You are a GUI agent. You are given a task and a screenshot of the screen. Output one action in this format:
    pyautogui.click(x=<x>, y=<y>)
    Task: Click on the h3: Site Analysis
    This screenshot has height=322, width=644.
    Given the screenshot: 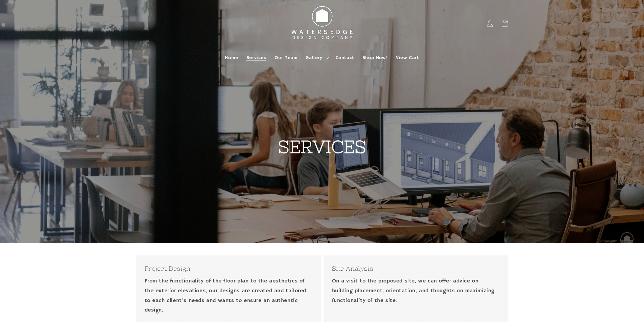 What is the action you would take?
    pyautogui.click(x=416, y=268)
    